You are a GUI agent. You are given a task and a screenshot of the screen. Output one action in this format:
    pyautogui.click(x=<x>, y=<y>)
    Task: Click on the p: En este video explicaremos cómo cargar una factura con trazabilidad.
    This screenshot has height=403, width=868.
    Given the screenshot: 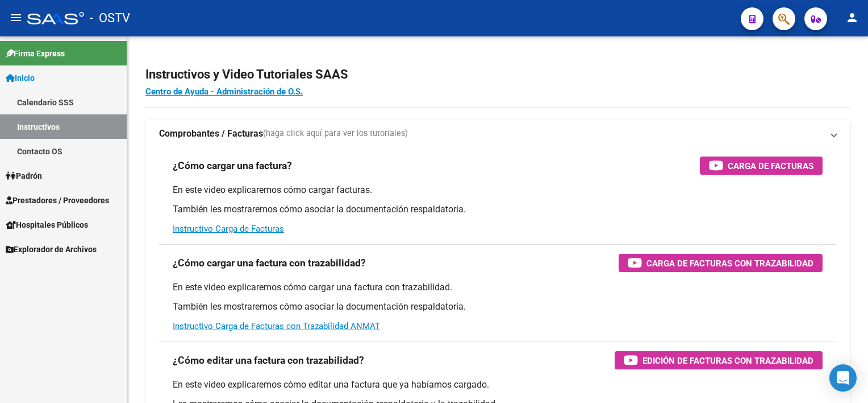 What is the action you would take?
    pyautogui.click(x=498, y=287)
    